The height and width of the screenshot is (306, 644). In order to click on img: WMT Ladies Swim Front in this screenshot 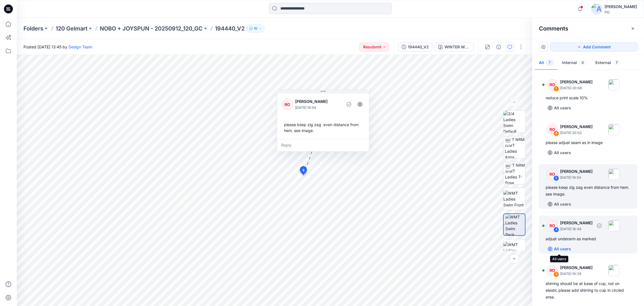, I will do `click(515, 199)`.